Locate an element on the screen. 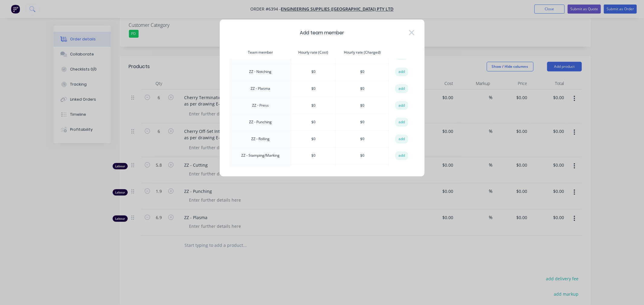  span: Add team member is located at coordinates (322, 33).